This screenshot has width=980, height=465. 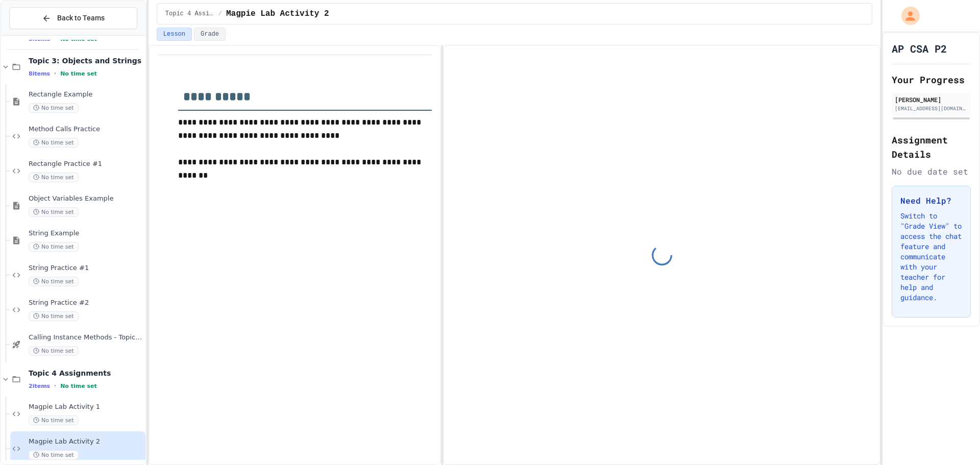 I want to click on span: Back to Teams, so click(x=80, y=18).